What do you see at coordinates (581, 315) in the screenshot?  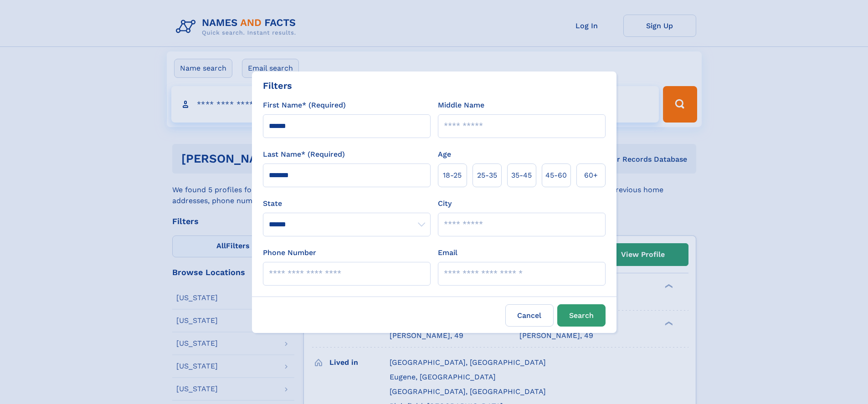 I see `button: Search` at bounding box center [581, 315].